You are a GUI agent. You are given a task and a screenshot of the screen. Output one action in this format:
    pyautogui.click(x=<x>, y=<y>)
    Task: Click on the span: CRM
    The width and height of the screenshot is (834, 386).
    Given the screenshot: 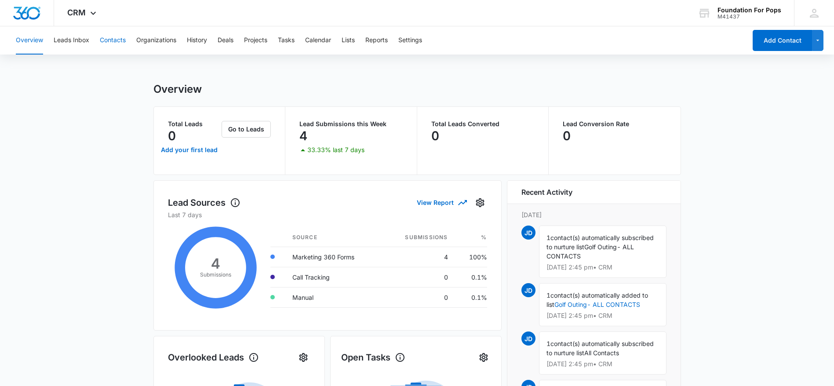 What is the action you would take?
    pyautogui.click(x=77, y=12)
    